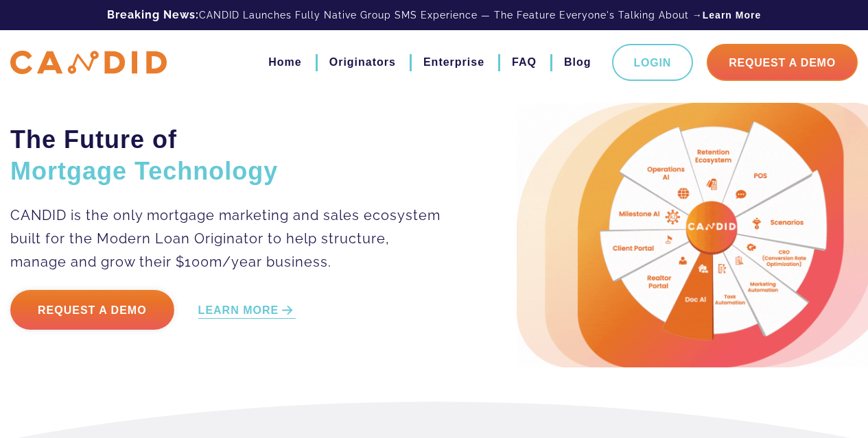 The width and height of the screenshot is (868, 438). Describe the element at coordinates (89, 63) in the screenshot. I see `img: CANDID APP` at that location.